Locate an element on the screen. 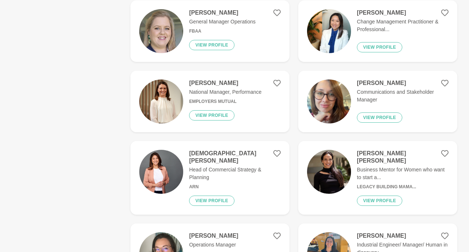 This screenshot has width=469, height=252. p: Communications and Stakeholder Manager is located at coordinates (403, 96).